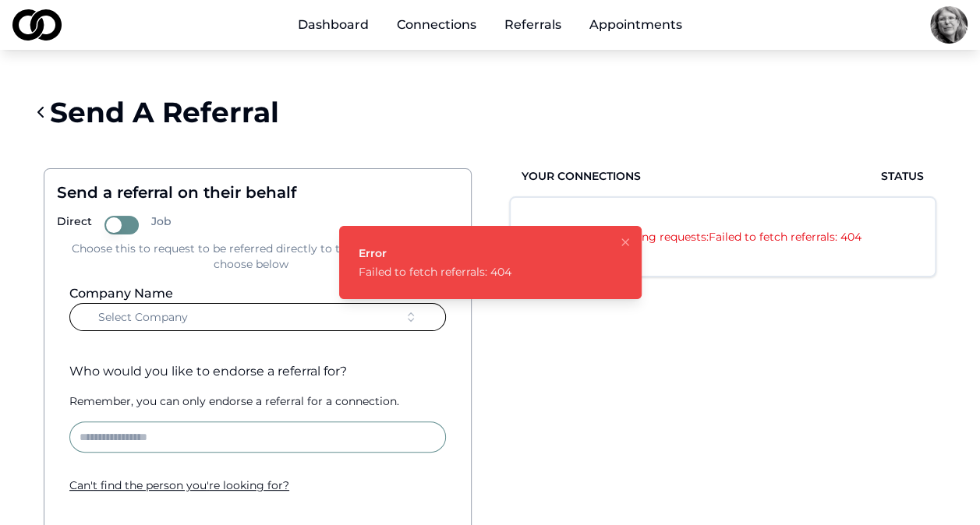  I want to click on label: Job, so click(162, 225).